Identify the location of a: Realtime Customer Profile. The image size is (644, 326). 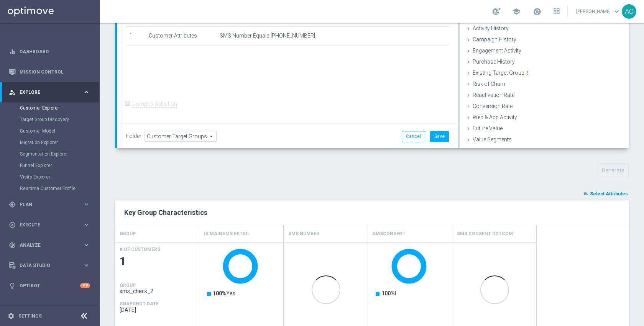
(50, 189).